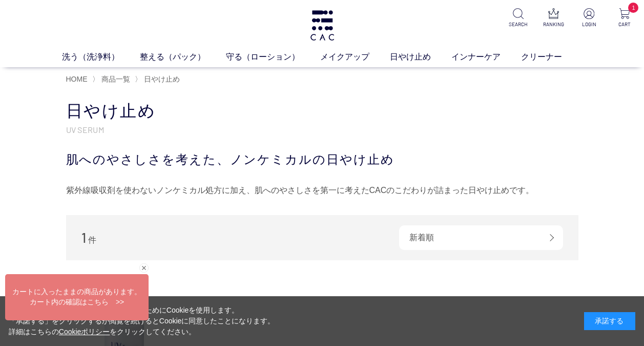 The width and height of the screenshot is (644, 346). I want to click on span: HOME, so click(77, 79).